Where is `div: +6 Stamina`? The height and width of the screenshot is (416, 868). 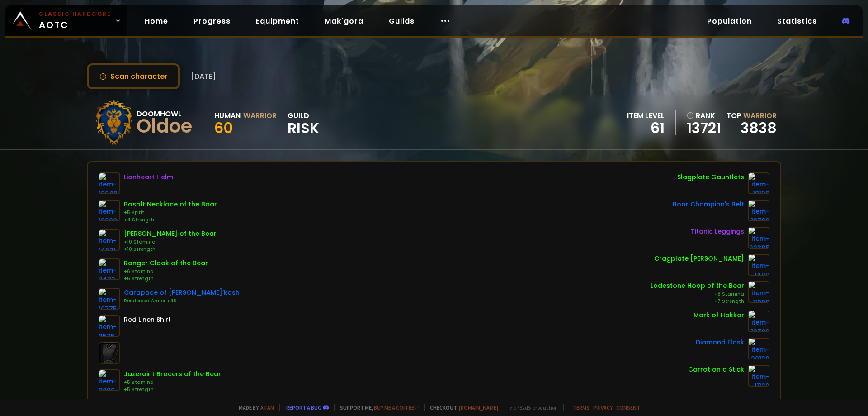 div: +6 Stamina is located at coordinates (166, 271).